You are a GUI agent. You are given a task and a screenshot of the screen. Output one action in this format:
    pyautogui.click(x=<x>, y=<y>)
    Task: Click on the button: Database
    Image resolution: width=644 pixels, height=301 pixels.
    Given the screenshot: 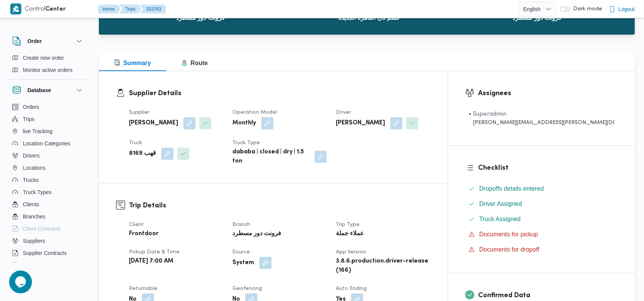 What is the action you would take?
    pyautogui.click(x=48, y=90)
    